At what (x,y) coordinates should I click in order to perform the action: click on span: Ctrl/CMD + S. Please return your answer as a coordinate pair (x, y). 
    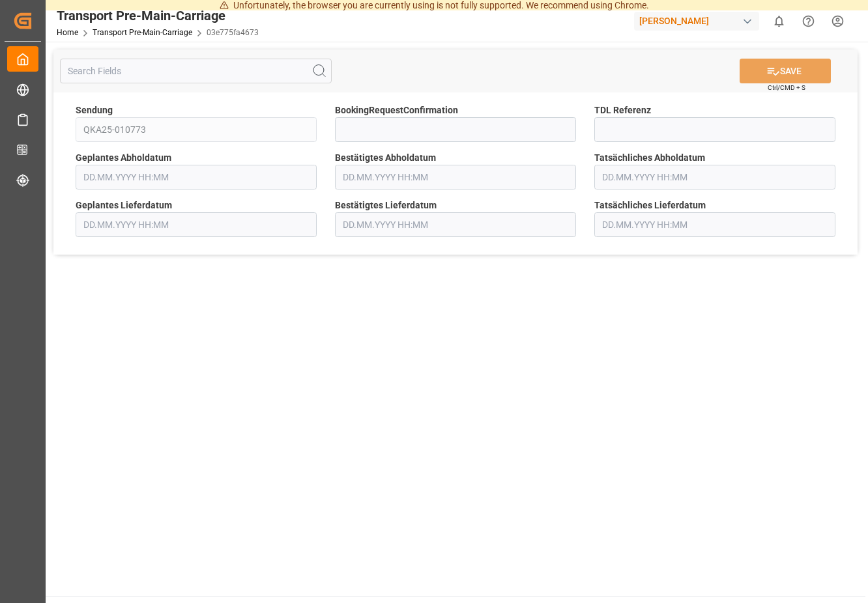
    Looking at the image, I should click on (787, 87).